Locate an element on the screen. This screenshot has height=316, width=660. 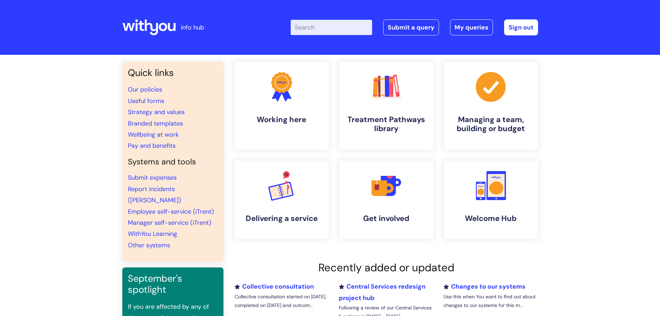
p: Use this when You want to find out about changes to our systems for this m... is located at coordinates (491, 301).